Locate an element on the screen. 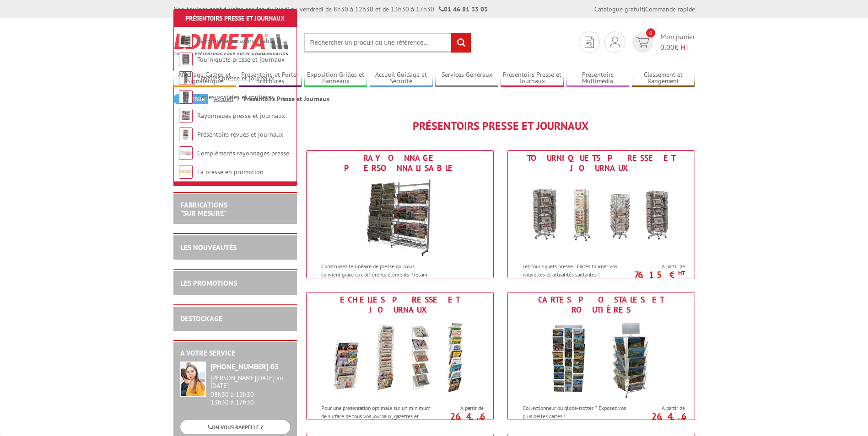 The height and width of the screenshot is (436, 868). div: Tourniquets presse et journaux is located at coordinates (601, 163).